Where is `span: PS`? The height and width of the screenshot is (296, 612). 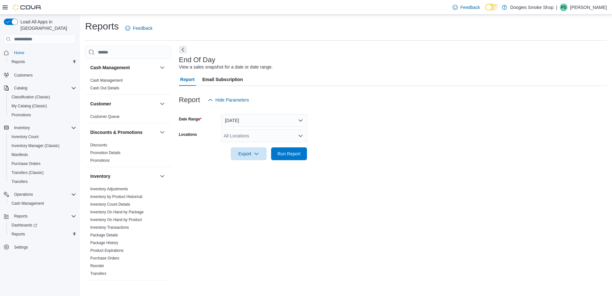
span: PS is located at coordinates (563, 7).